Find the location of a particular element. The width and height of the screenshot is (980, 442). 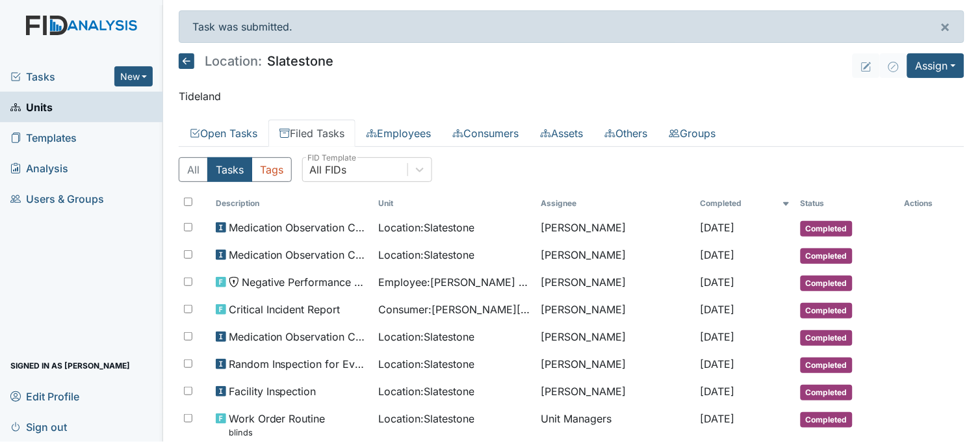

span: Tasks is located at coordinates (63, 77).